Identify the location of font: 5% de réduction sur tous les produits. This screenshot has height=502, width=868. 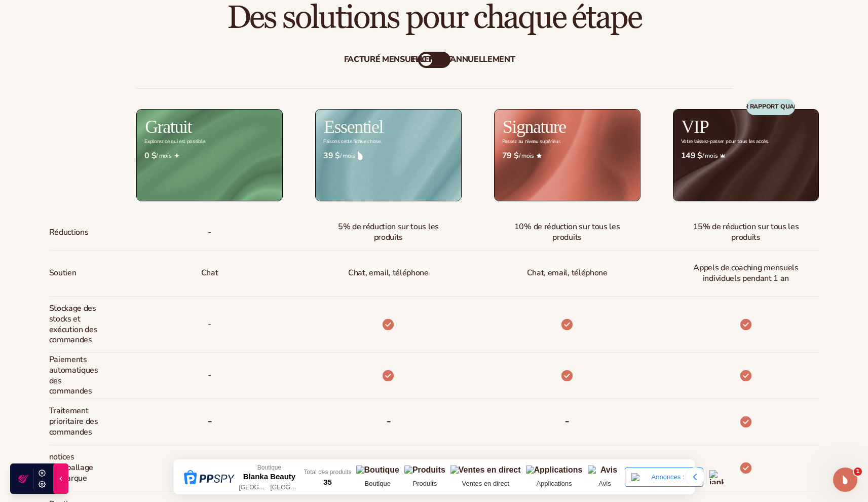
(388, 231).